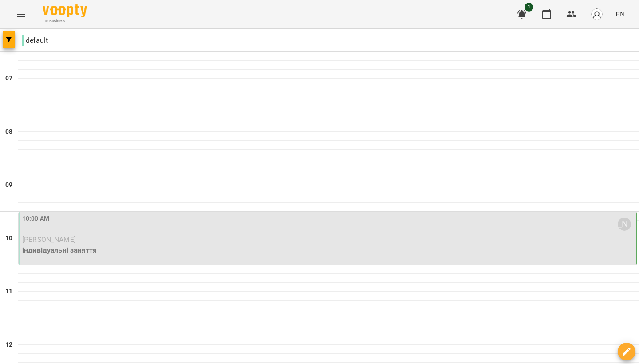 This screenshot has width=639, height=364. I want to click on span: For Business, so click(65, 21).